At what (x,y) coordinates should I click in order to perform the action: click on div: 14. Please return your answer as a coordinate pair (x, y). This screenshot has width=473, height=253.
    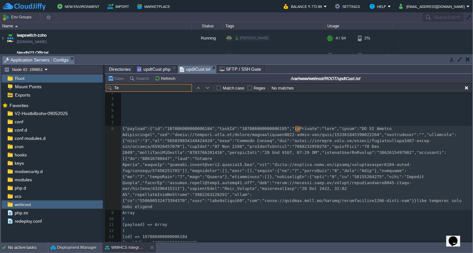
    Looking at the image, I should click on (110, 243).